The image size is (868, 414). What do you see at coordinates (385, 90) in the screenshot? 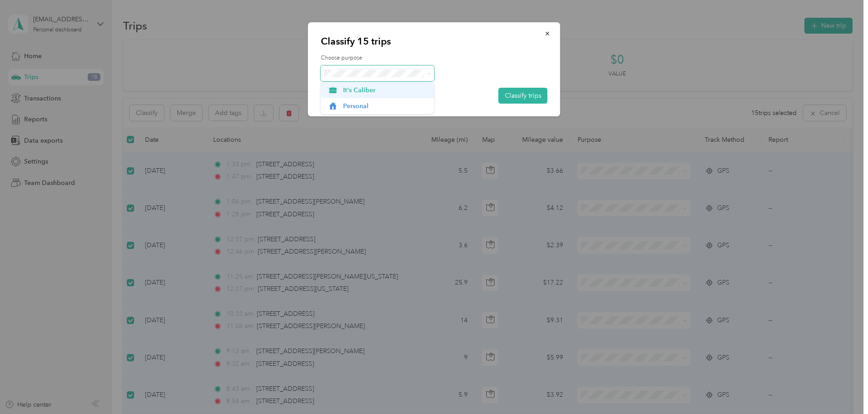
I see `span: It's Caliber` at bounding box center [385, 90].